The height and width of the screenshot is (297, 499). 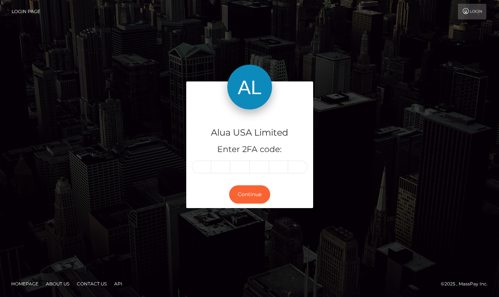 I want to click on h4: Alua USA Limited, so click(x=250, y=133).